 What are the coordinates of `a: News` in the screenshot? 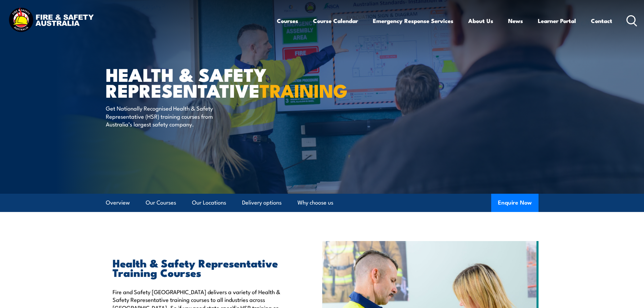 It's located at (515, 21).